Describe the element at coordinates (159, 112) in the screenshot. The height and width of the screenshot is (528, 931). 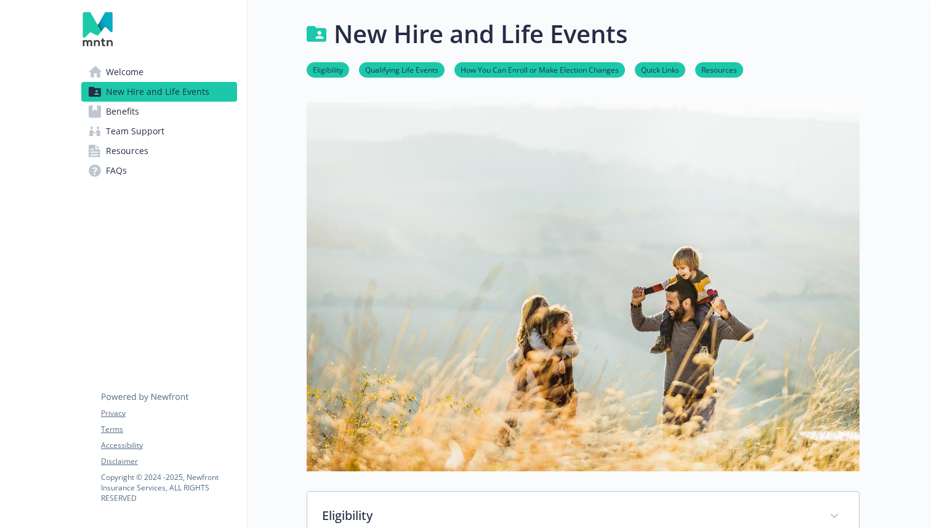
I see `a: Benefits` at that location.